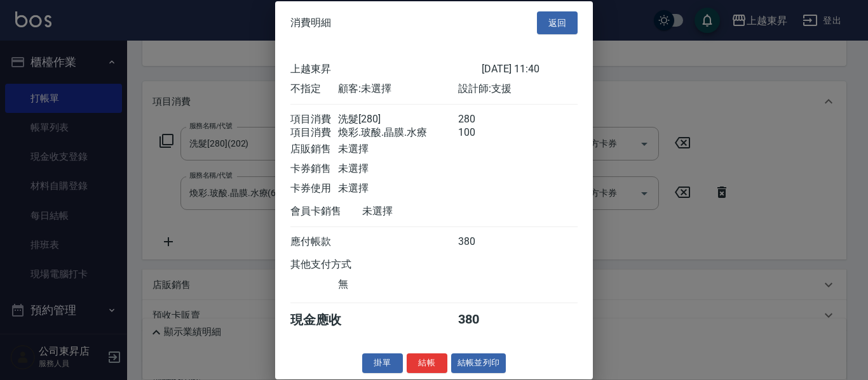  Describe the element at coordinates (518, 89) in the screenshot. I see `div: 設計師: 支援` at that location.